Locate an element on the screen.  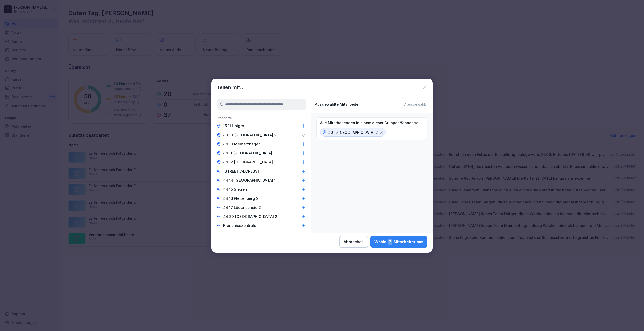
div: Wähle Mitarbeiter aus is located at coordinates (398, 242).